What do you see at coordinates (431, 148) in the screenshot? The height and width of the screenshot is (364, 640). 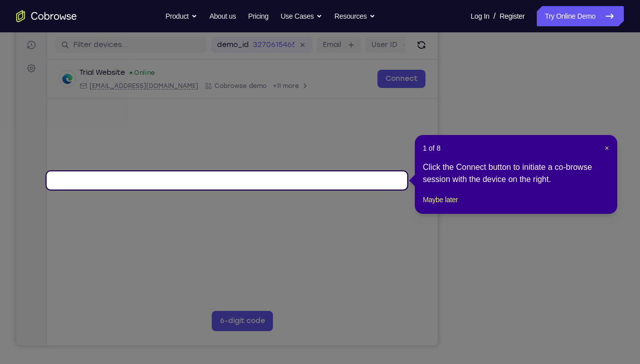 I see `span: 1 of 8` at bounding box center [431, 148].